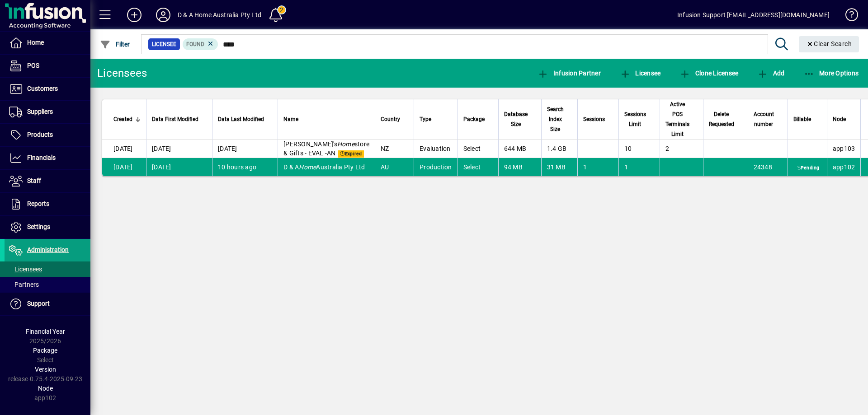  What do you see at coordinates (351, 154) in the screenshot?
I see `span: Expired` at bounding box center [351, 154].